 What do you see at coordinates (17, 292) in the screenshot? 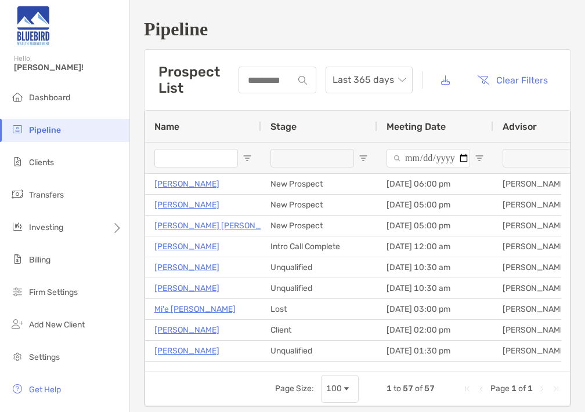
I see `img: firm-settings icon` at bounding box center [17, 292].